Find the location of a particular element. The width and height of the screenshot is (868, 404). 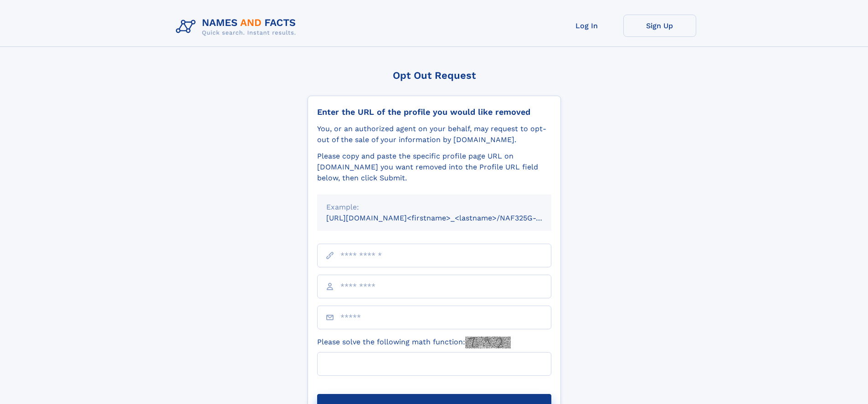

a: Log In is located at coordinates (587, 26).